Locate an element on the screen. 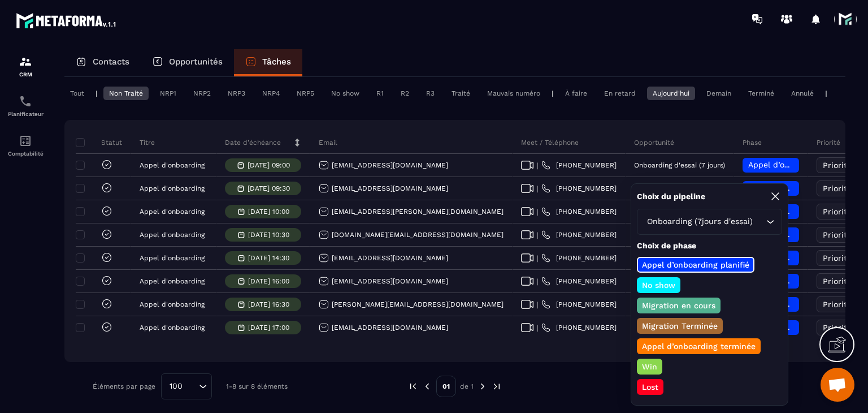 This screenshot has height=413, width=868. div: Demain is located at coordinates (719, 93).